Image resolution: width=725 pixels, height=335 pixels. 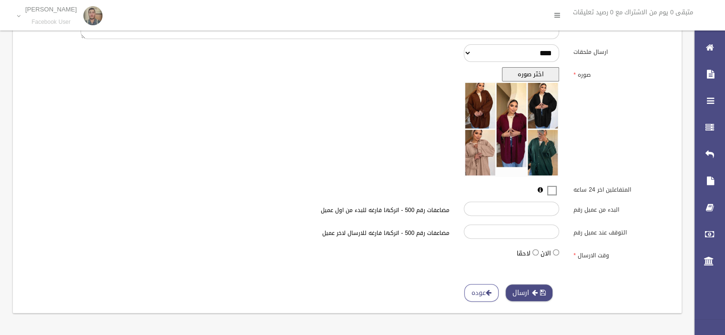 I want to click on img: معاينه الصوره, so click(x=511, y=129).